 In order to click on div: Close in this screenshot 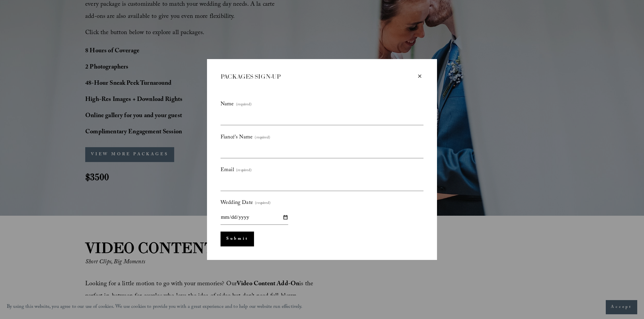, I will do `click(420, 77)`.